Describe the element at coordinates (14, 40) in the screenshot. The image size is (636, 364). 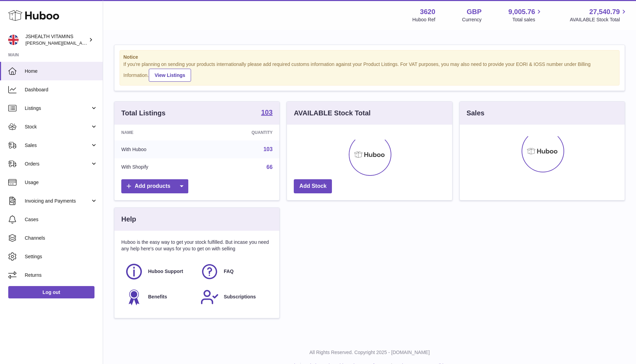
I see `img: francesca@jshealthvitamins.com` at that location.